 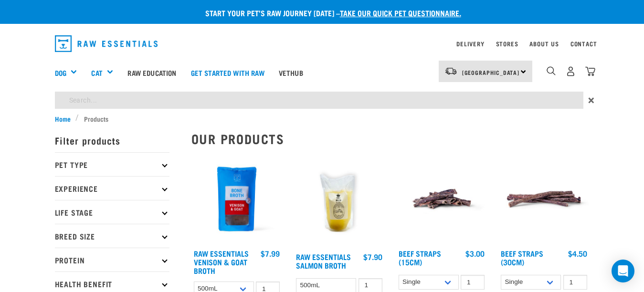 What do you see at coordinates (106, 44) in the screenshot?
I see `img: Raw Essentials Logo` at bounding box center [106, 44].